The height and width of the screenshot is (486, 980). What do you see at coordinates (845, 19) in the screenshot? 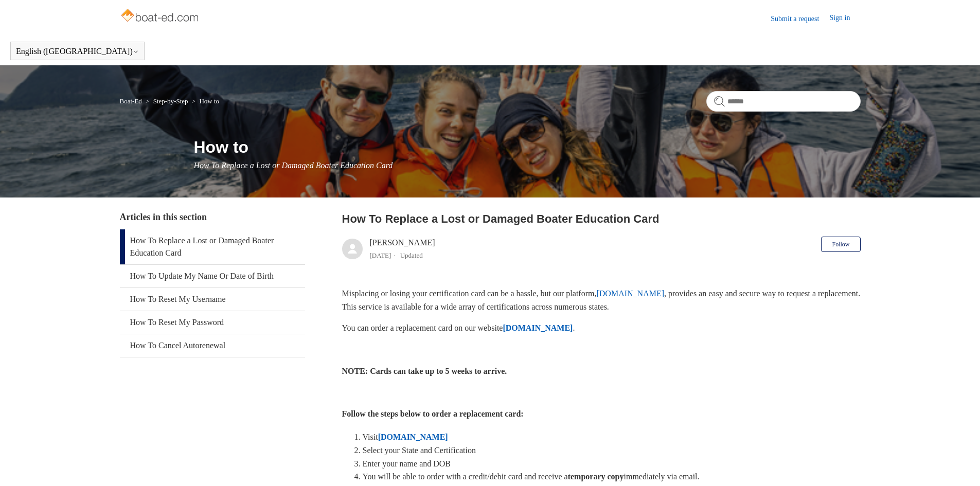
I see `a: Sign in` at bounding box center [845, 19].